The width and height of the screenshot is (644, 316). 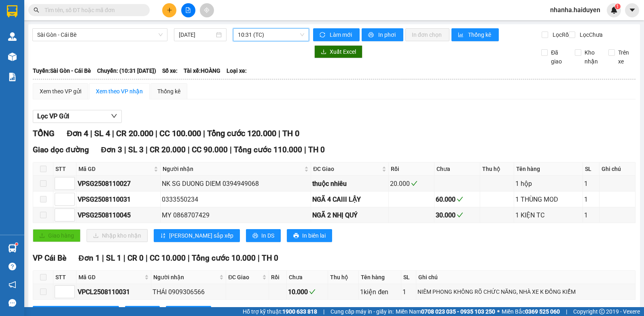 I want to click on div: THÁI 0909306566, so click(x=189, y=292).